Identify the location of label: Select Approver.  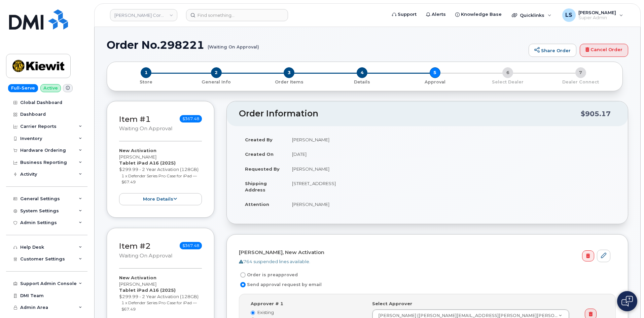
(392, 304).